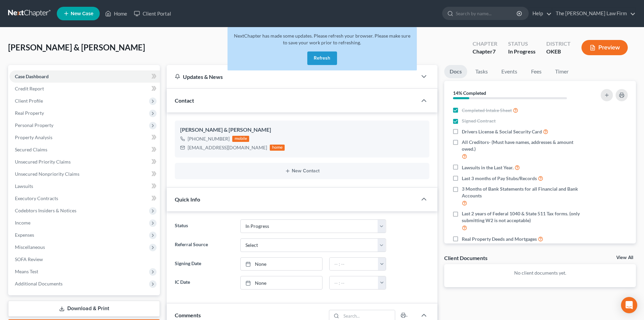  I want to click on div: OKEB, so click(559, 51).